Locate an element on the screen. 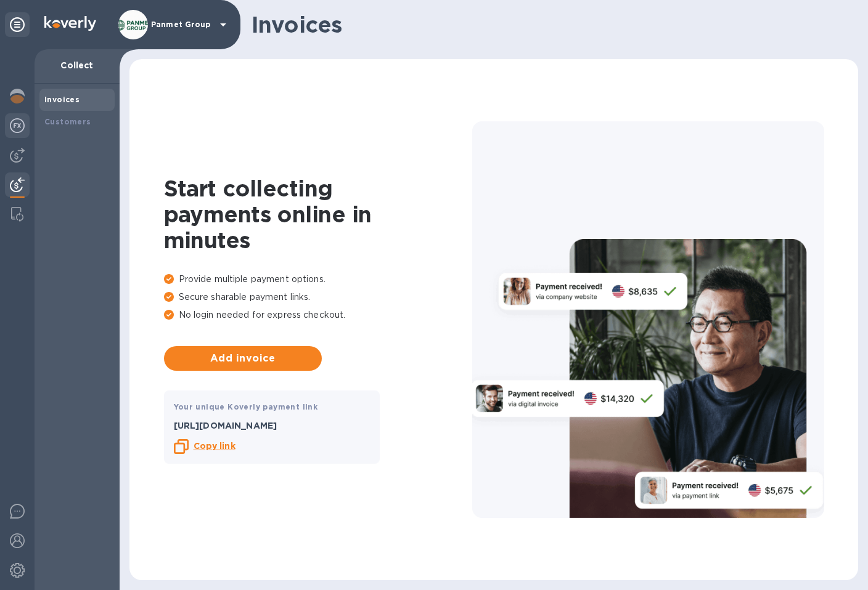 Image resolution: width=868 pixels, height=590 pixels. span: Add invoice is located at coordinates (243, 359).